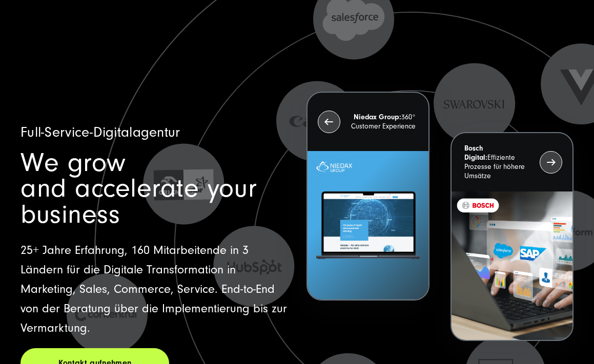 This screenshot has width=594, height=364. I want to click on strong: Niedax Group:, so click(377, 117).